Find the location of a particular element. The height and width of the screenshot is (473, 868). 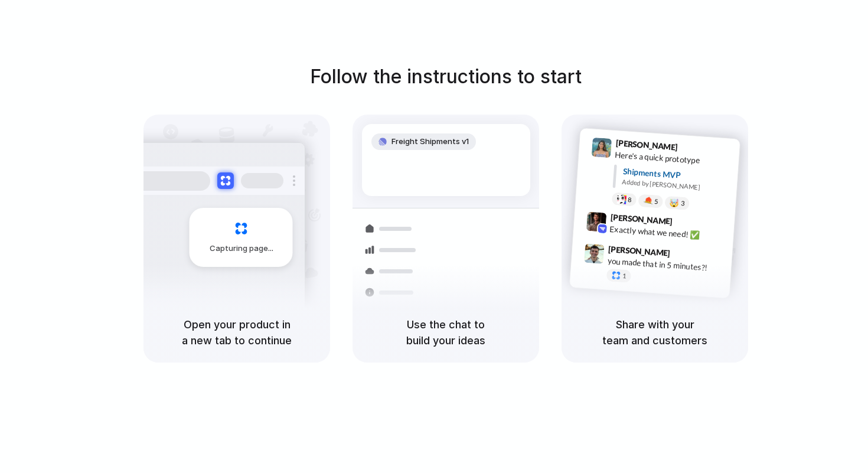

span: 1 is located at coordinates (624, 276).